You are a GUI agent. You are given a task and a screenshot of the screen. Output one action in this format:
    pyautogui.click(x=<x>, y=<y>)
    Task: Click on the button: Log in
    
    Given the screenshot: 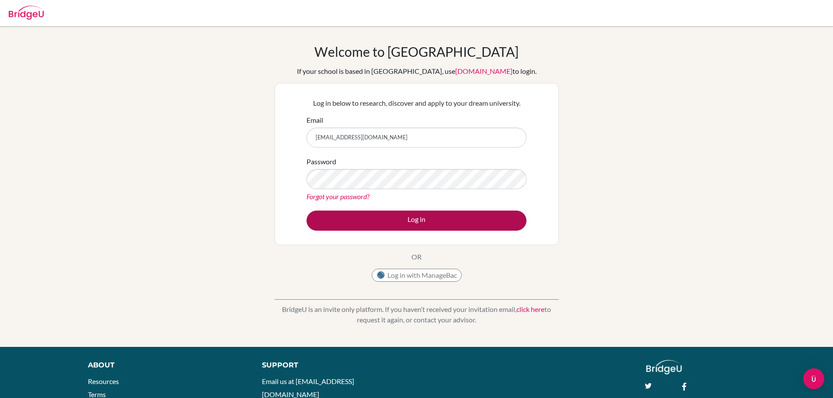 What is the action you would take?
    pyautogui.click(x=416, y=221)
    